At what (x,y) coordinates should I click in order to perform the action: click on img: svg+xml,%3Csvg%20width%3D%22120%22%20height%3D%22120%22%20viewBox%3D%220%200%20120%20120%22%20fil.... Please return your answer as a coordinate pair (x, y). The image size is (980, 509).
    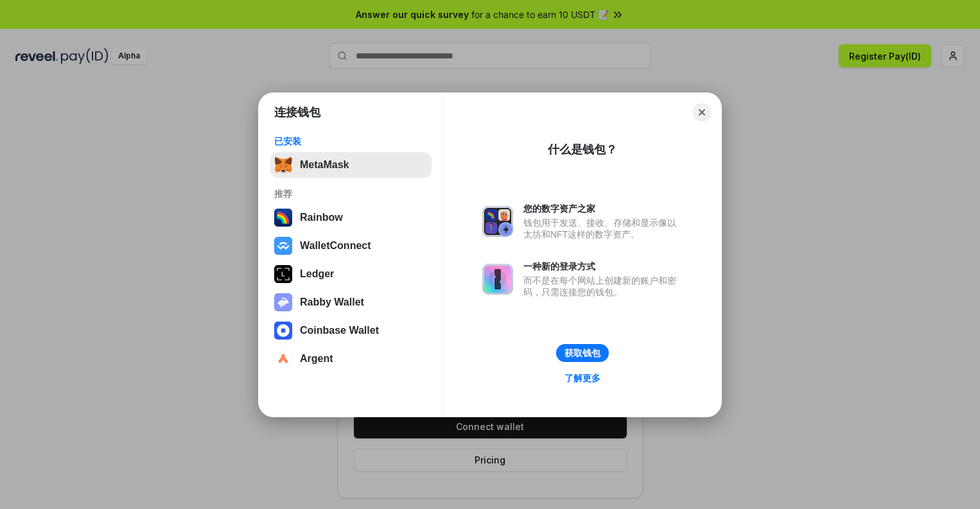
    Looking at the image, I should click on (283, 218).